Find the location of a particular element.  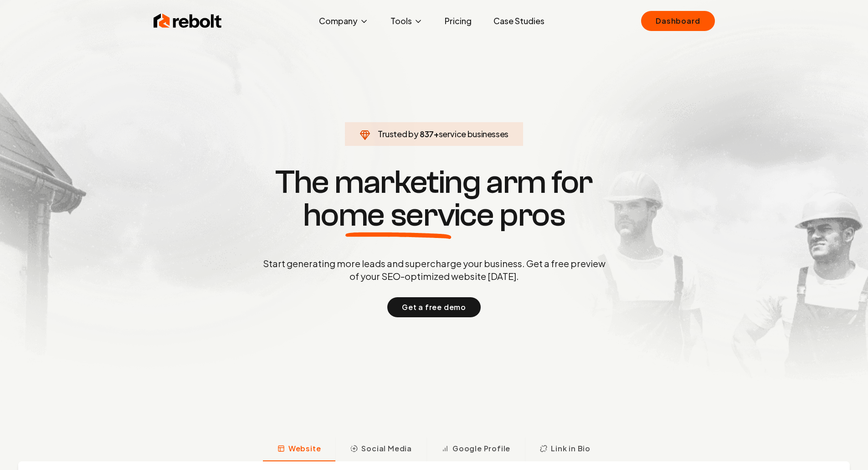

button: Tools is located at coordinates (406, 21).